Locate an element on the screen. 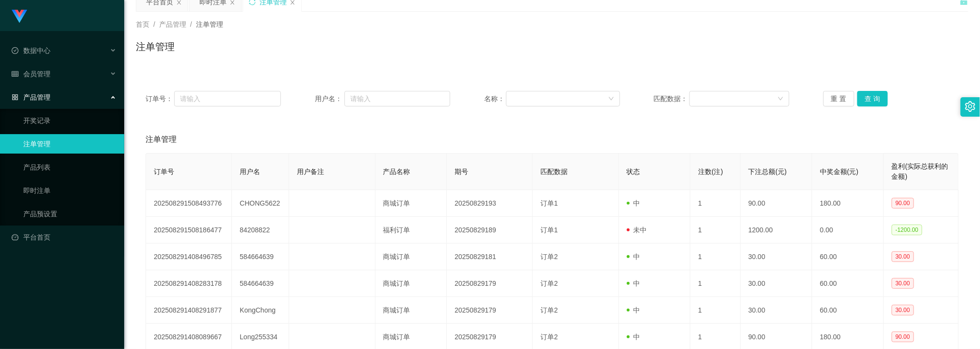  span: 会员管理 is located at coordinates (31, 74).